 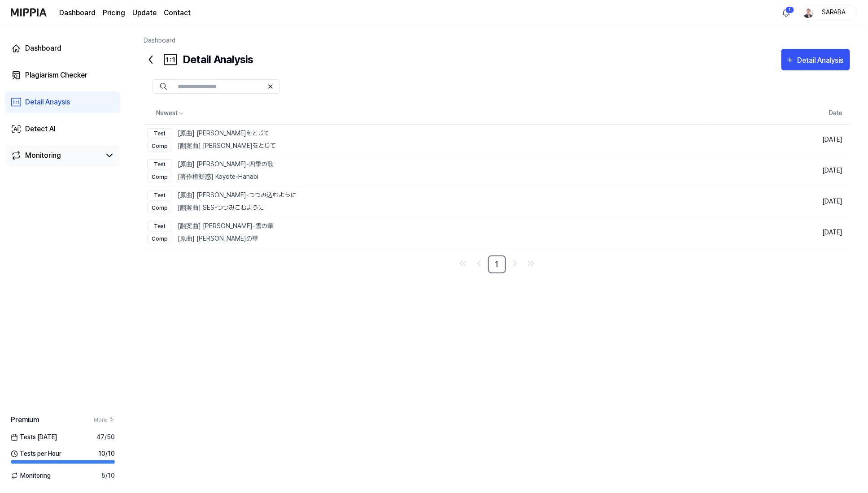 I want to click on div: 1, so click(x=790, y=10).